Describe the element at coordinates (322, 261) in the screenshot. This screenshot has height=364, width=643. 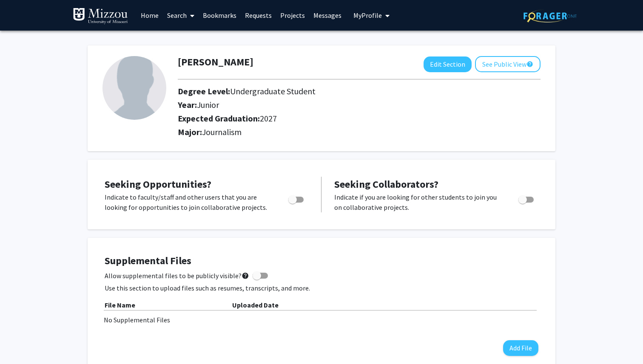
I see `h4: Supplemental Files` at that location.